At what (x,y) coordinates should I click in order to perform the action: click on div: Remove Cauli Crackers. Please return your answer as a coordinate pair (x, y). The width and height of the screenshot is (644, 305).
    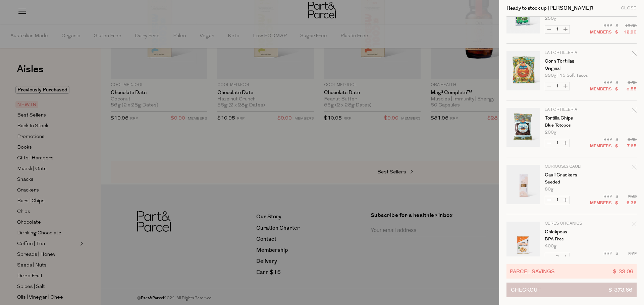
    Looking at the image, I should click on (634, 168).